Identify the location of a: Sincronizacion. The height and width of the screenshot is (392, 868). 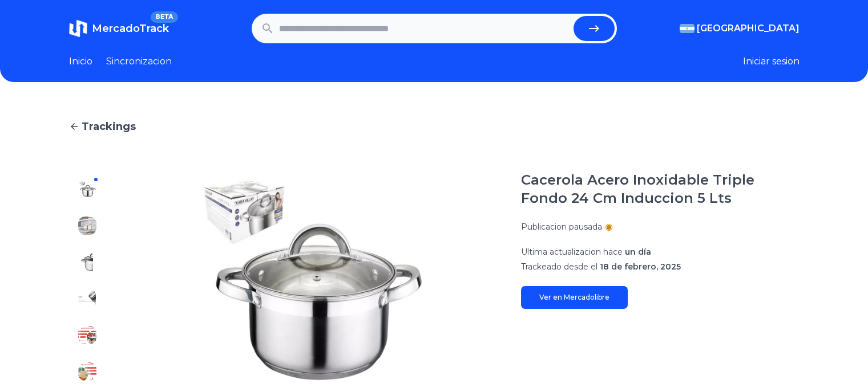
(139, 62).